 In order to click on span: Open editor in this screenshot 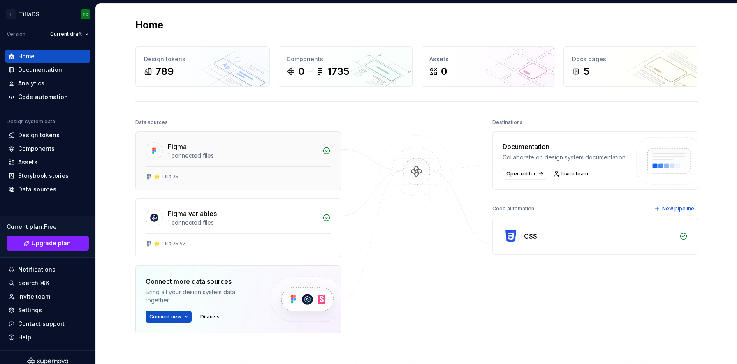, I will do `click(521, 174)`.